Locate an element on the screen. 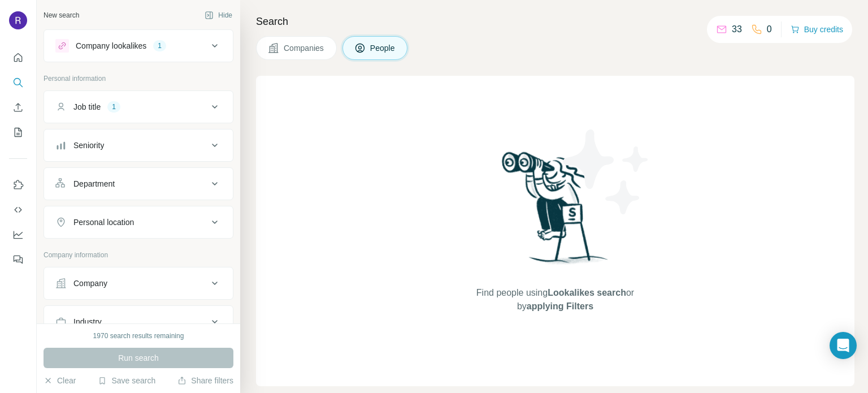 This screenshot has width=868, height=393. span: Find people using or by is located at coordinates (555, 300).